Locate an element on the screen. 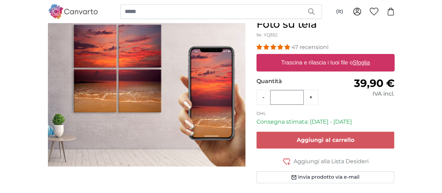  h1: Foto su tela is located at coordinates (325, 24).